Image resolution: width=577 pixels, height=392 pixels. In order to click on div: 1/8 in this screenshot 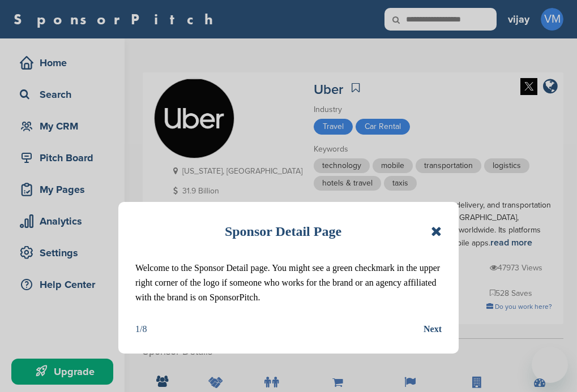, I will do `click(141, 329)`.